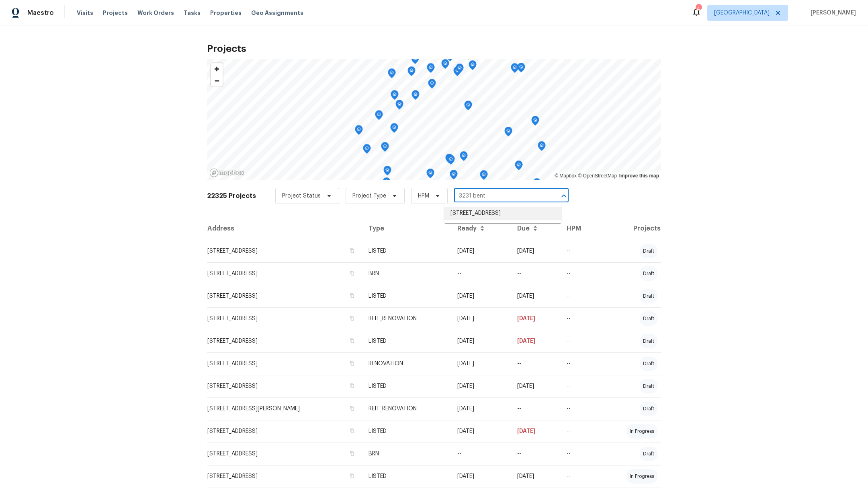 Image resolution: width=868 pixels, height=490 pixels. I want to click on th: Type, so click(406, 228).